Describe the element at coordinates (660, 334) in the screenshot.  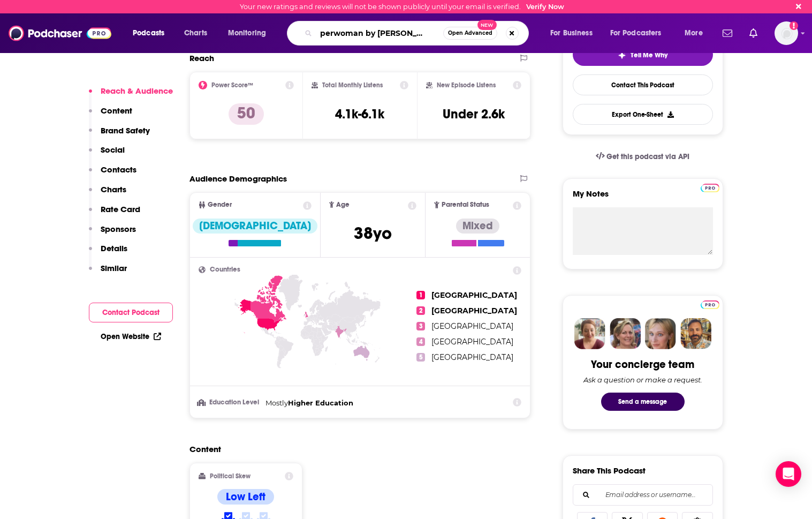
I see `img: Jules Profile` at that location.